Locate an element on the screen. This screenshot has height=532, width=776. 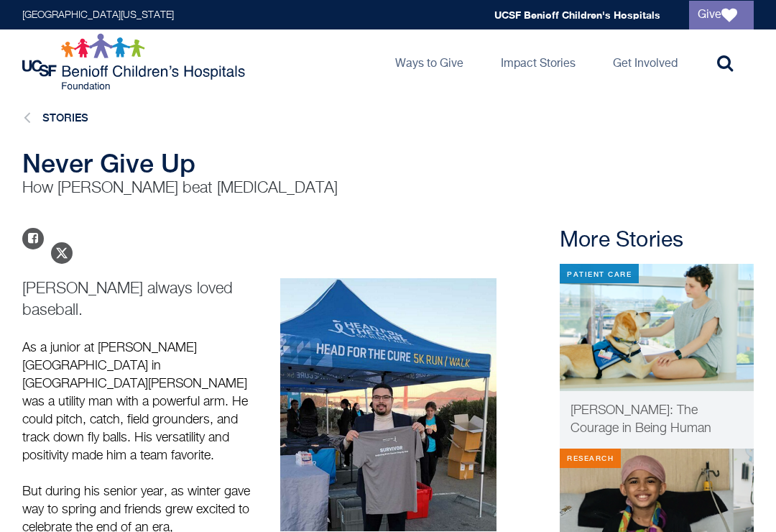
a: Stories is located at coordinates (66, 118).